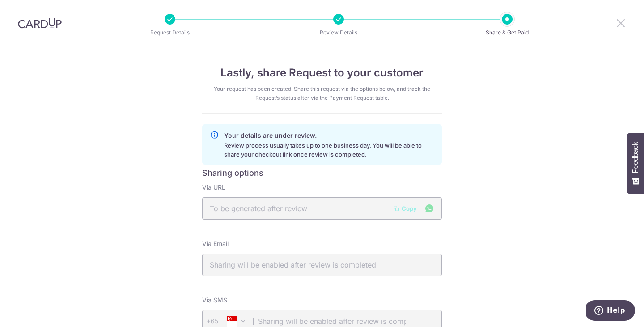 Image resolution: width=644 pixels, height=327 pixels. I want to click on span: Help, so click(29, 10).